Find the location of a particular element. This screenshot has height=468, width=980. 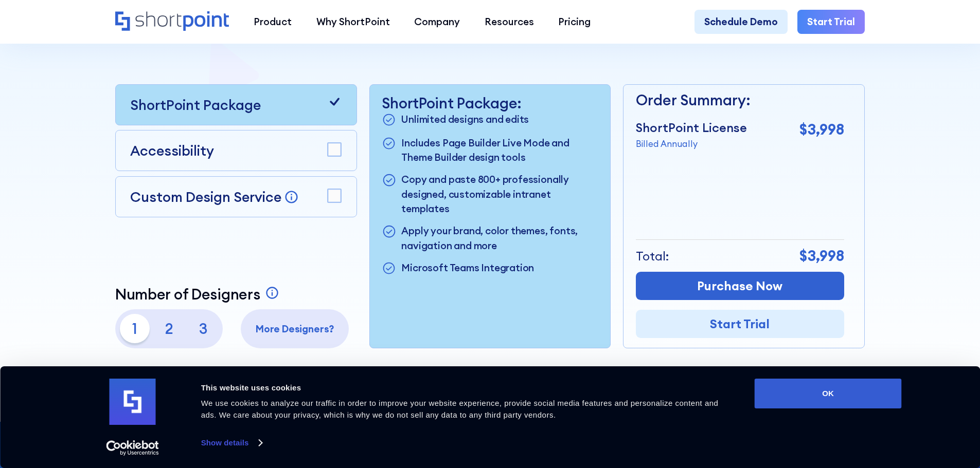

a: Schedule Demo is located at coordinates (740, 22).